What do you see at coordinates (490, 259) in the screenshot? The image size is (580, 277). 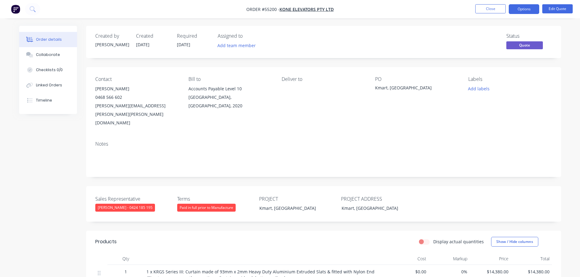 I see `div: Price` at bounding box center [490, 259].